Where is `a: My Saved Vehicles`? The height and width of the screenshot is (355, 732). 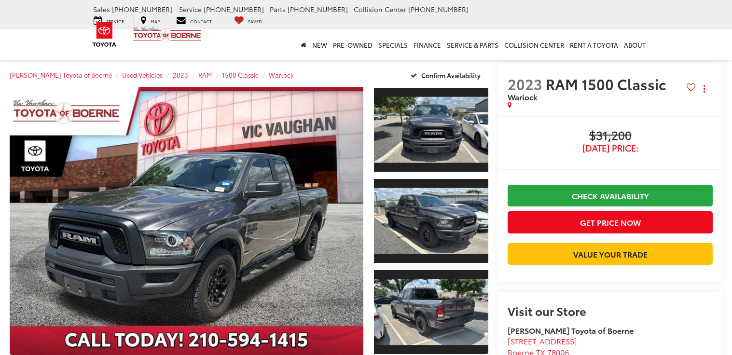
a: My Saved Vehicles is located at coordinates (248, 21).